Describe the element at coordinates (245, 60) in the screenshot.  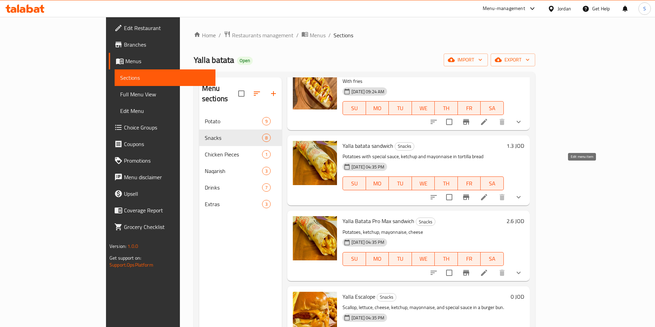
I see `span: Open` at that location.